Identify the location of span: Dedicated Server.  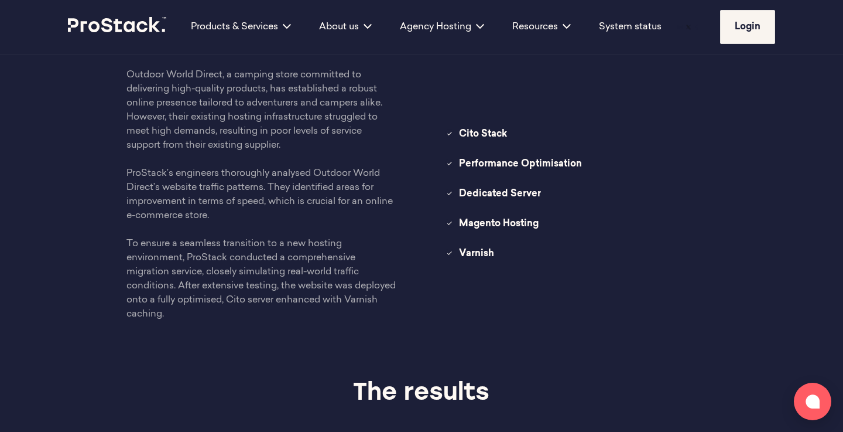
(588, 194).